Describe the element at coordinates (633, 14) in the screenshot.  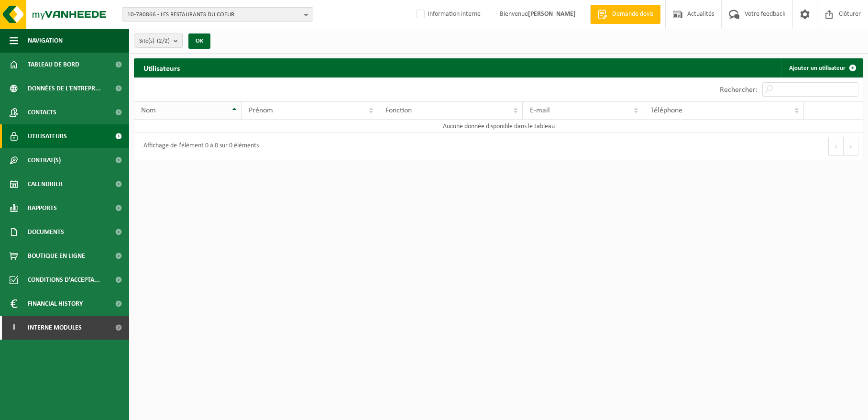
I see `span: Demande devis` at that location.